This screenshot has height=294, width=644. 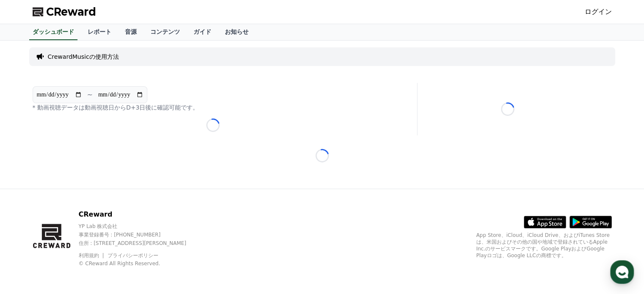 I want to click on span: Home, so click(x=29, y=240).